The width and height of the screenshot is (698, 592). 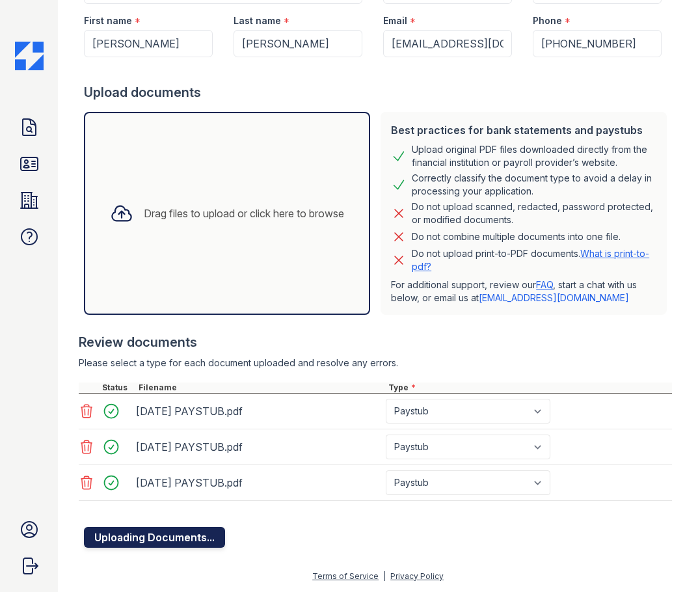 I want to click on label: Phone, so click(x=547, y=21).